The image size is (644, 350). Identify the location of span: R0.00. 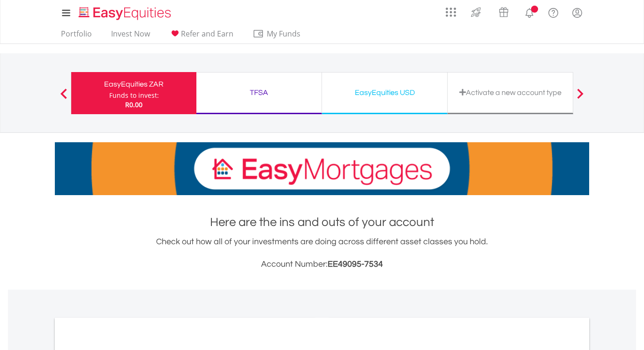
(133, 104).